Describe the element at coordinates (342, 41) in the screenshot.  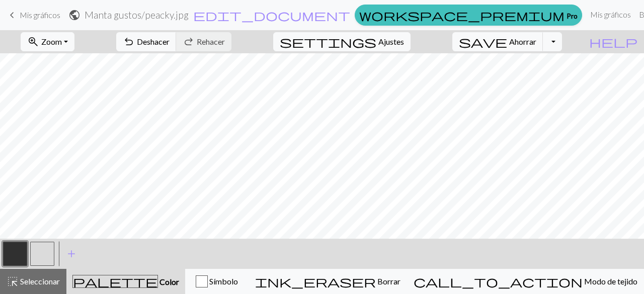
I see `button: SettingsAjustes` at that location.